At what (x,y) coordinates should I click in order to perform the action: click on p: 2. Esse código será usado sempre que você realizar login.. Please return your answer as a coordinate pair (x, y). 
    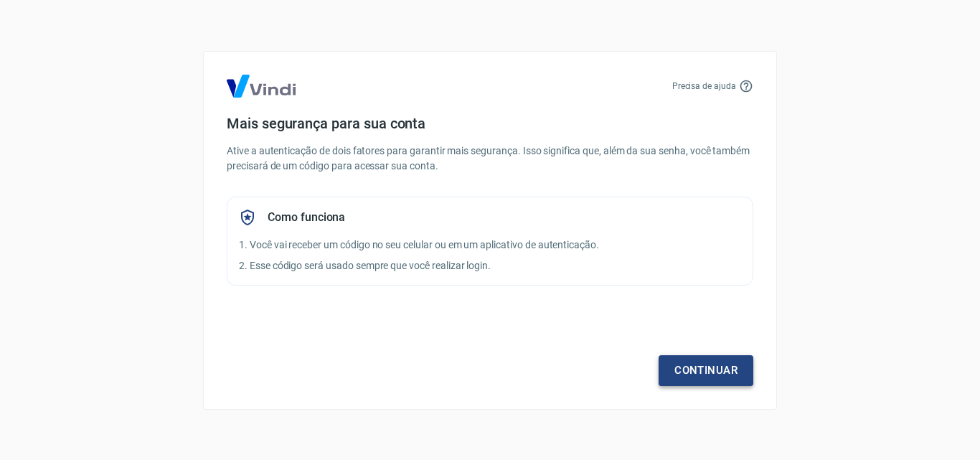
    Looking at the image, I should click on (490, 265).